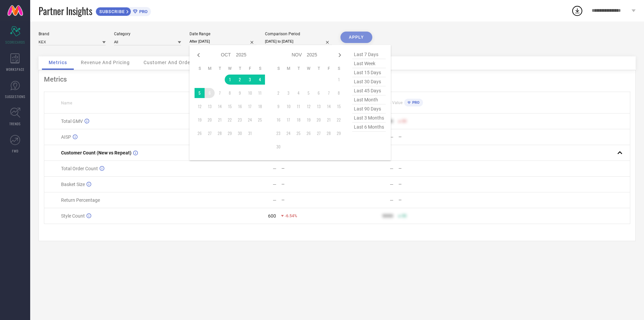  Describe the element at coordinates (369, 118) in the screenshot. I see `span: last 3 months` at that location.